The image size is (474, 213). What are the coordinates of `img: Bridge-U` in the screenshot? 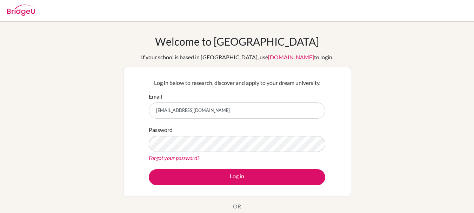 It's located at (21, 10).